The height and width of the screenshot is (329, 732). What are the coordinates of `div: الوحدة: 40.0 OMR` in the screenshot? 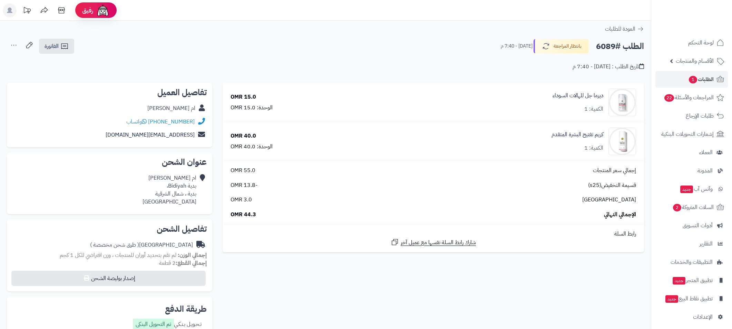 It's located at (252, 147).